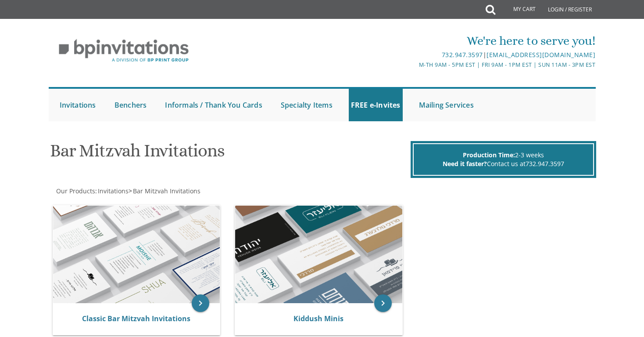 This screenshot has height=337, width=644. I want to click on img: Kiddush Minis, so click(319, 254).